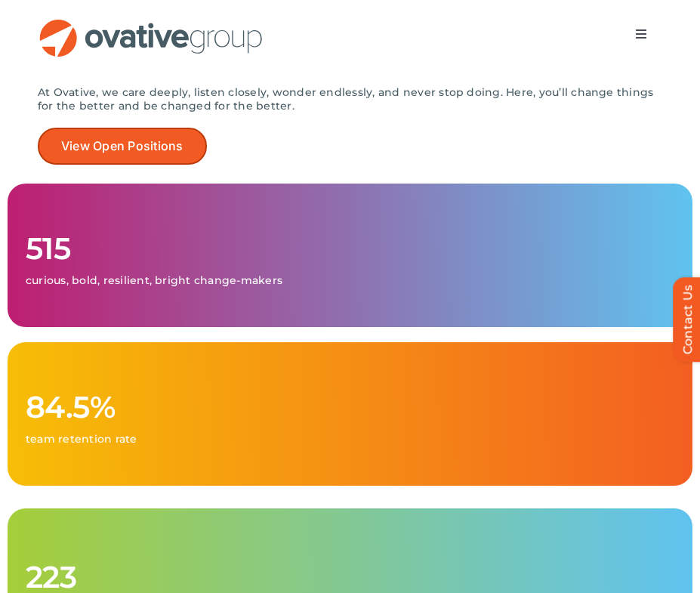 The width and height of the screenshot is (700, 593). What do you see at coordinates (123, 145) in the screenshot?
I see `span: View Open Positions` at bounding box center [123, 145].